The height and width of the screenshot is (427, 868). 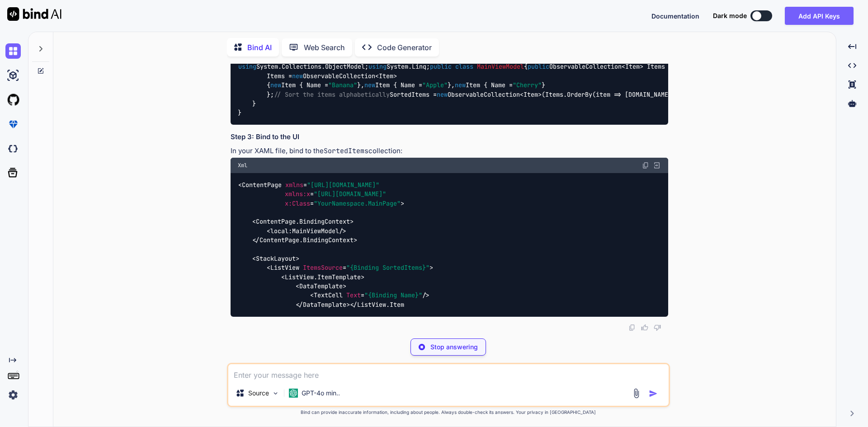 What do you see at coordinates (388, 268) in the screenshot?
I see `span: "{Binding SortedItems}"` at bounding box center [388, 268].